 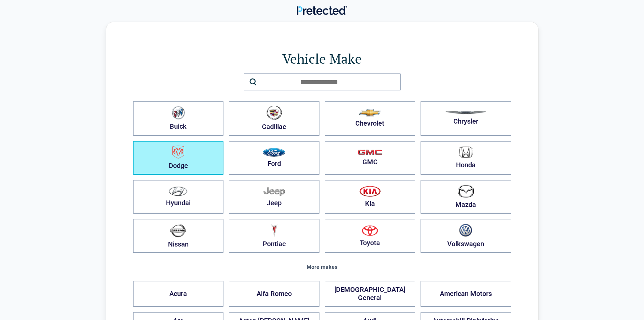 What do you see at coordinates (370, 196) in the screenshot?
I see `button: Kia` at bounding box center [370, 196].